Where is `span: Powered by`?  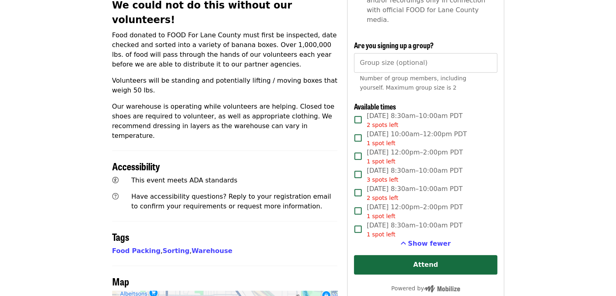
span: Powered by is located at coordinates (426, 288).